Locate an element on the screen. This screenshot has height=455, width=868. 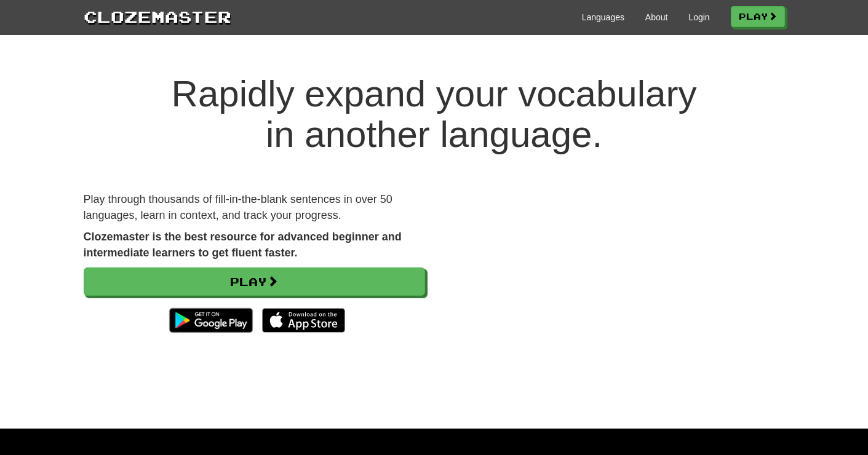
a: About is located at coordinates (656, 17).